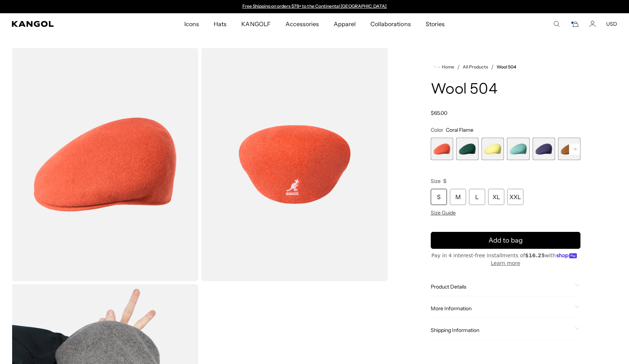  I want to click on a: Collaborations, so click(390, 24).